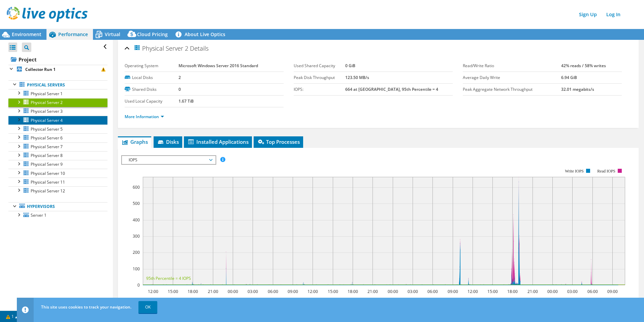 The width and height of the screenshot is (644, 322). Describe the element at coordinates (136, 252) in the screenshot. I see `text: 200` at that location.